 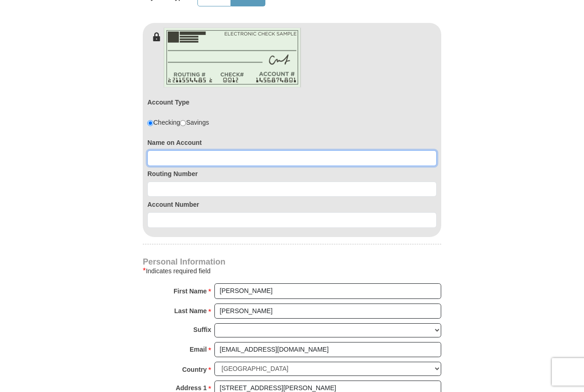 I want to click on strong: Country, so click(x=195, y=370).